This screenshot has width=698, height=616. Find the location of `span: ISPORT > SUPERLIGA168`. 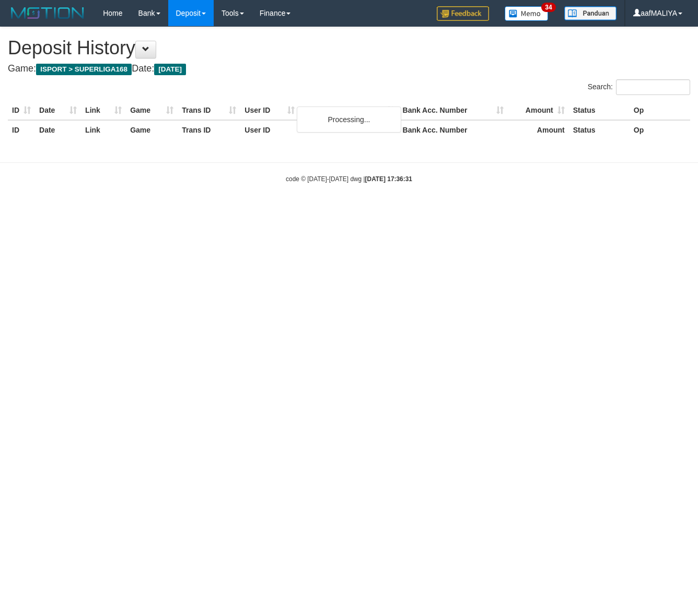

span: ISPORT > SUPERLIGA168 is located at coordinates (83, 70).